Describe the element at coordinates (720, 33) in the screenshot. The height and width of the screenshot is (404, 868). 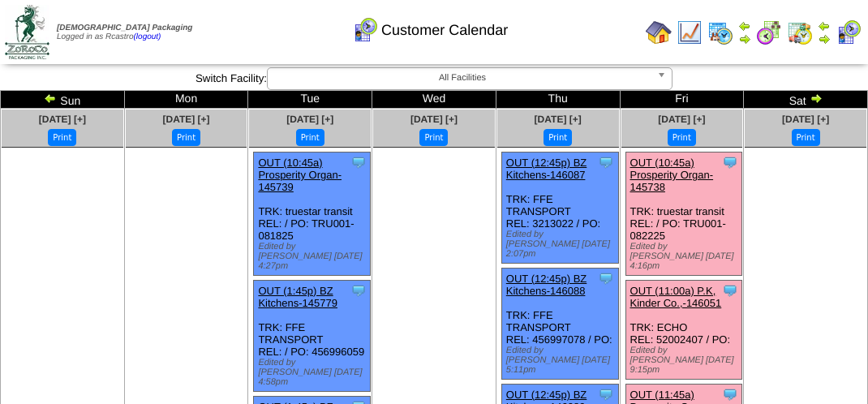
I see `img: calendarprod.gif` at that location.